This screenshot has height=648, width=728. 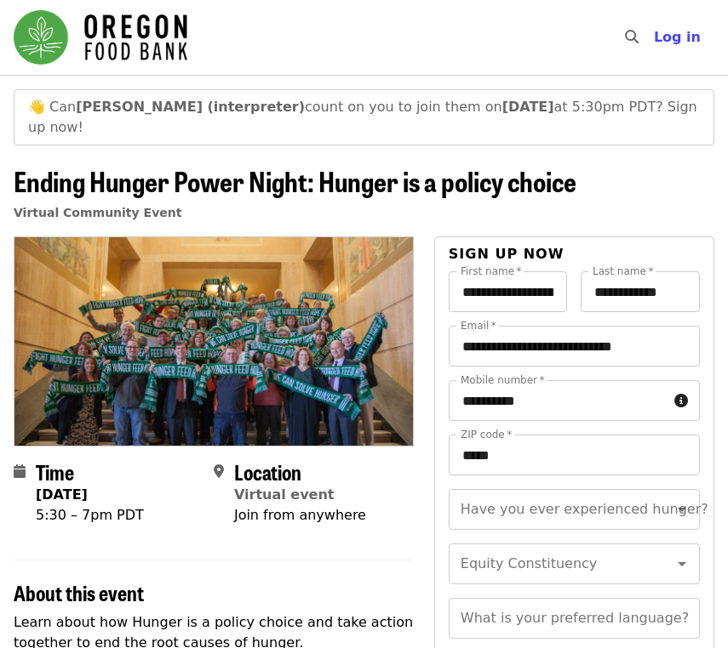 What do you see at coordinates (97, 213) in the screenshot?
I see `a: Virtual Community Event` at bounding box center [97, 213].